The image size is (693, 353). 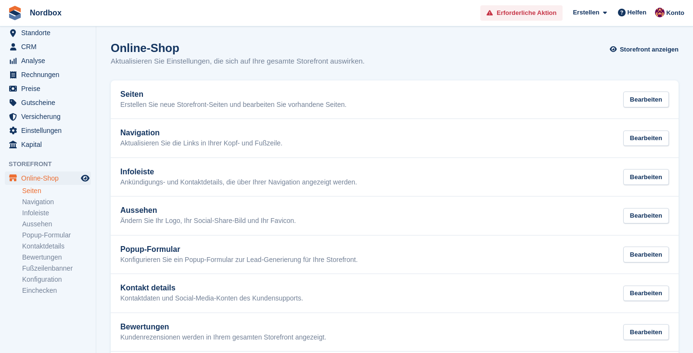 What do you see at coordinates (638, 13) in the screenshot?
I see `span: Helfen` at bounding box center [638, 13].